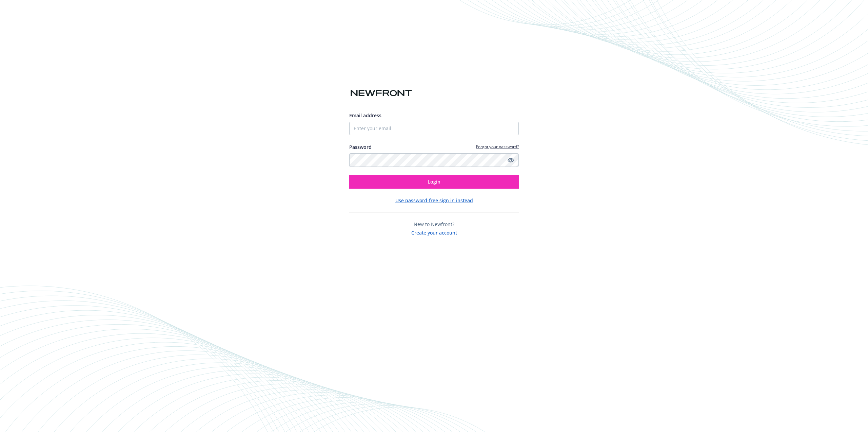  What do you see at coordinates (498, 146) in the screenshot?
I see `a: Forgot your password?` at bounding box center [498, 146].